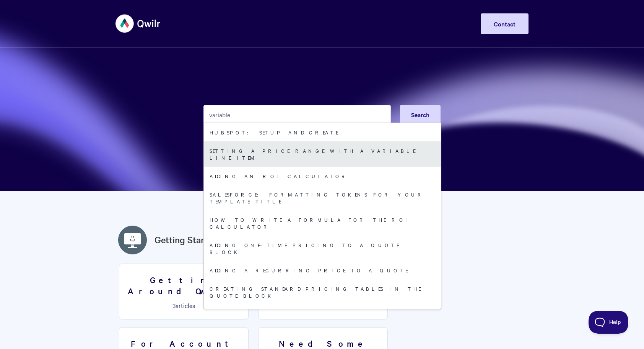  What do you see at coordinates (323, 314) in the screenshot?
I see `a: Using Zapier to build Qwilr Pages` at bounding box center [323, 314].